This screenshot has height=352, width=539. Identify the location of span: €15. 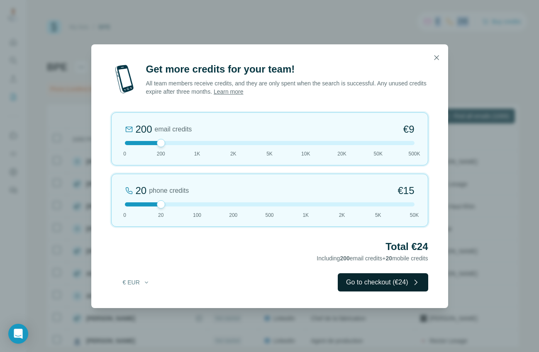
(406, 191).